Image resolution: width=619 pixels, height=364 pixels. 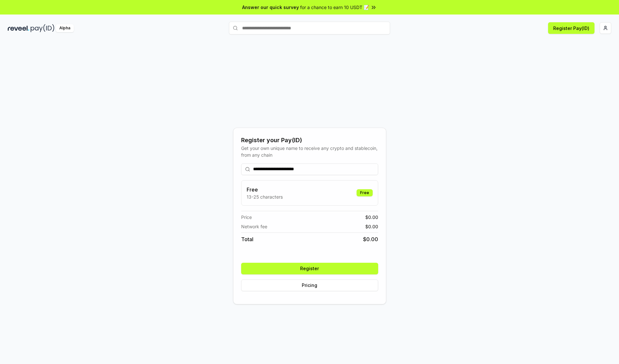 I want to click on img: reveel_dark, so click(x=18, y=28).